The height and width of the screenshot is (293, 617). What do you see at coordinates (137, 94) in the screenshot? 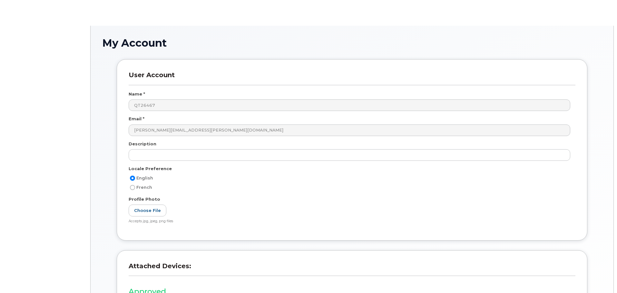
I see `label: Name *` at bounding box center [137, 94].